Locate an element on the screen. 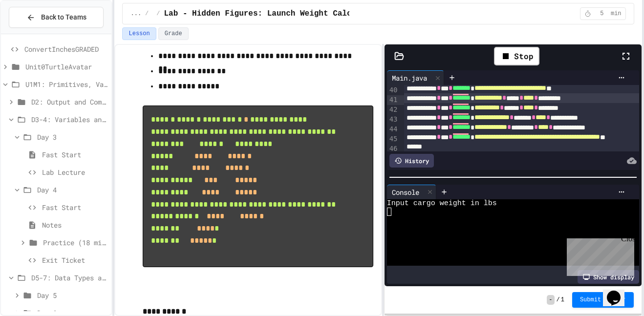 This screenshot has width=644, height=316. span: Unit0TurtleAvatar is located at coordinates (66, 66).